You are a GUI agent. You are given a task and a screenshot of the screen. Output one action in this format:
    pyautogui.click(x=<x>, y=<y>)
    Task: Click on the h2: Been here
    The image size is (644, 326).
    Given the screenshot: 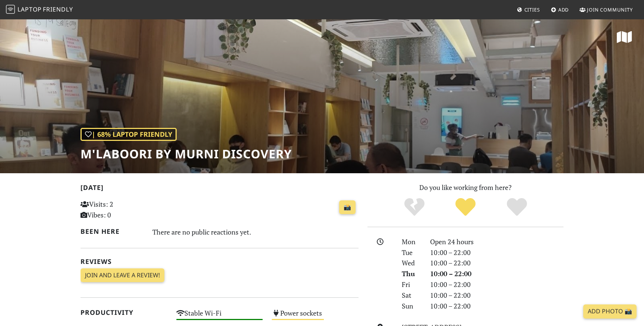 What is the action you would take?
    pyautogui.click(x=112, y=232)
    